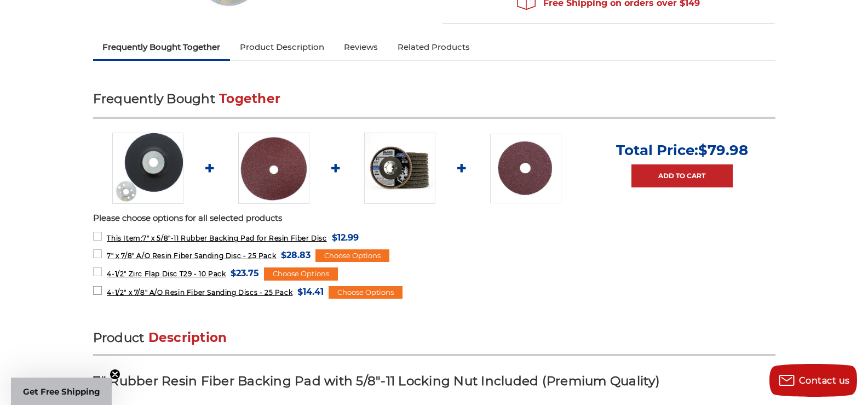 This screenshot has width=868, height=405. I want to click on a: Product Description, so click(282, 47).